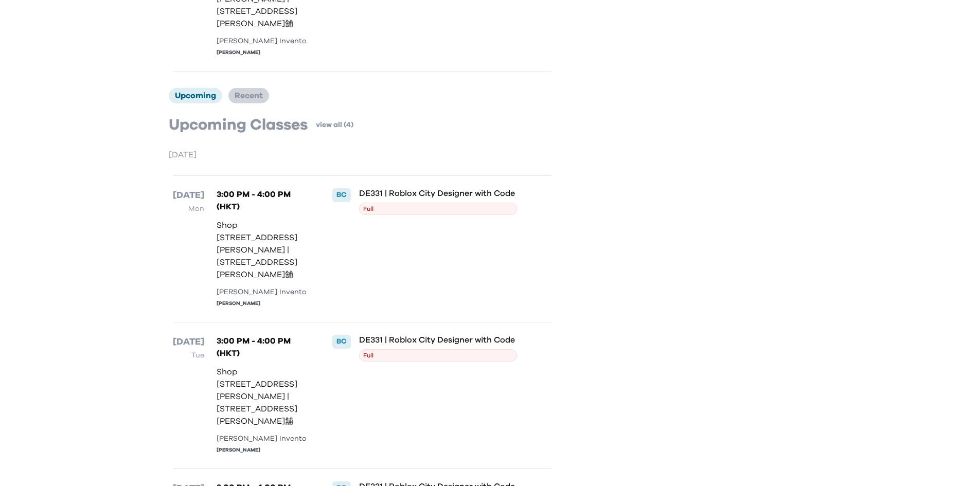 Image resolution: width=980 pixels, height=486 pixels. Describe the element at coordinates (249, 96) in the screenshot. I see `span: Recent` at that location.